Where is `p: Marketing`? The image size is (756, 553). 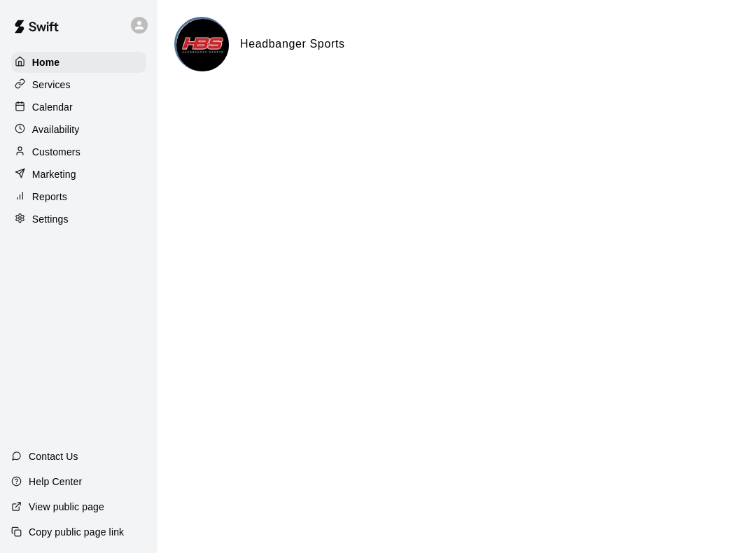 p: Marketing is located at coordinates (54, 174).